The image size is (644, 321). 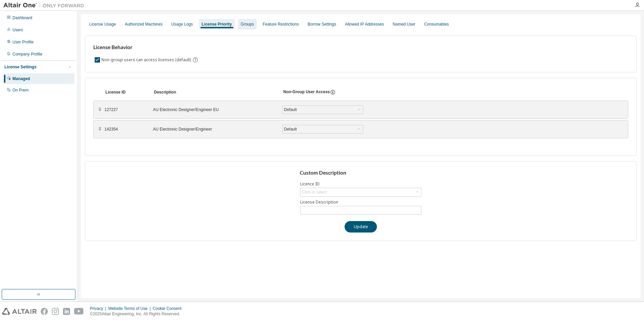 I want to click on svg: By default any user not assigned to any group can access any license. Turn this setting off to di..., so click(x=195, y=60).